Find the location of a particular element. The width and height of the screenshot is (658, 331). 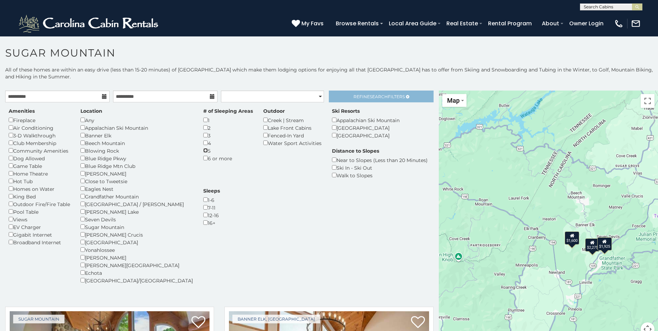

a: My Favs is located at coordinates (308, 24).